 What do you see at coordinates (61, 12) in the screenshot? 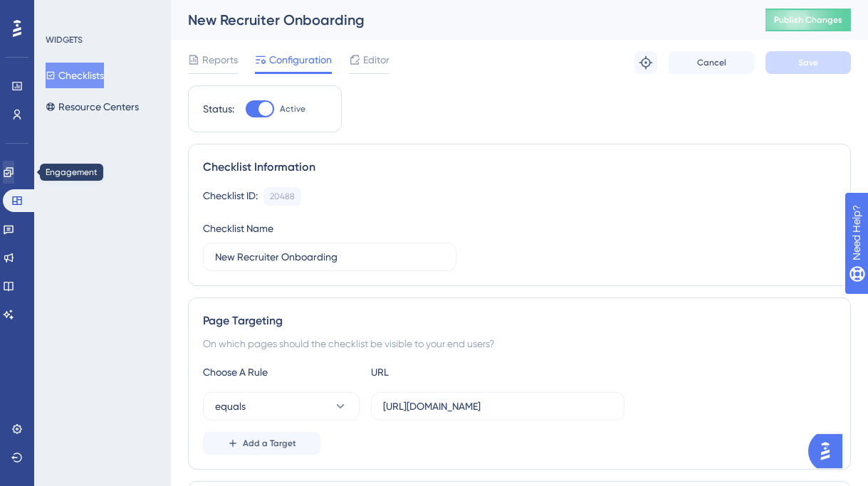
I see `span: Need Help?` at bounding box center [61, 12].